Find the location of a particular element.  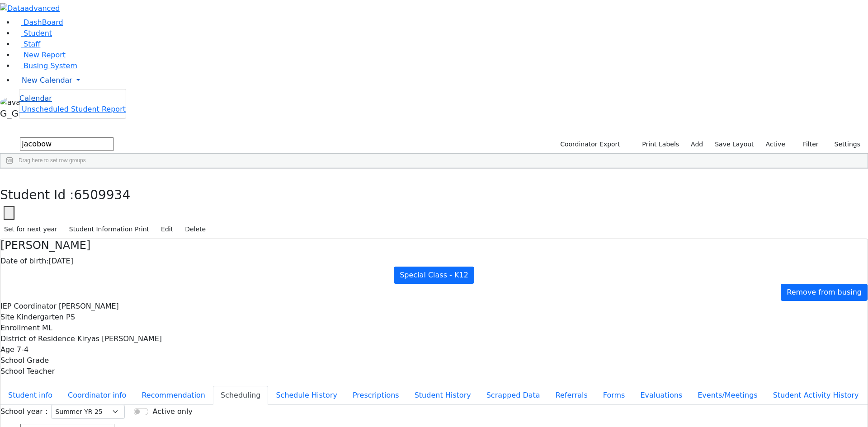

label: IEP Coordinator is located at coordinates (29, 306).